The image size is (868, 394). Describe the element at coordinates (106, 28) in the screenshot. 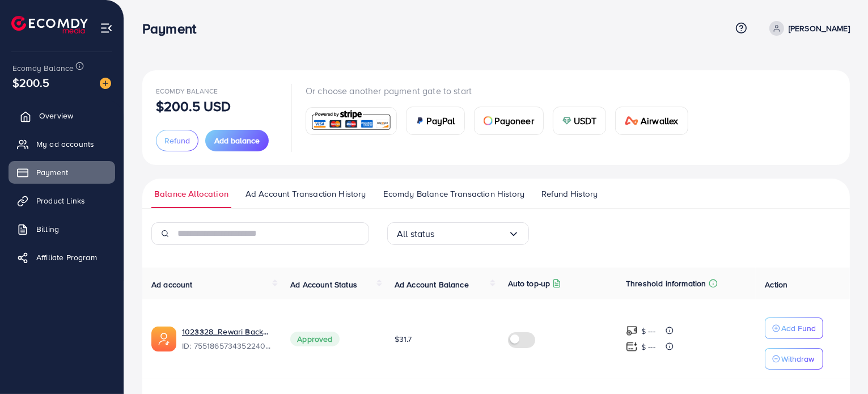

I see `img: menu` at that location.